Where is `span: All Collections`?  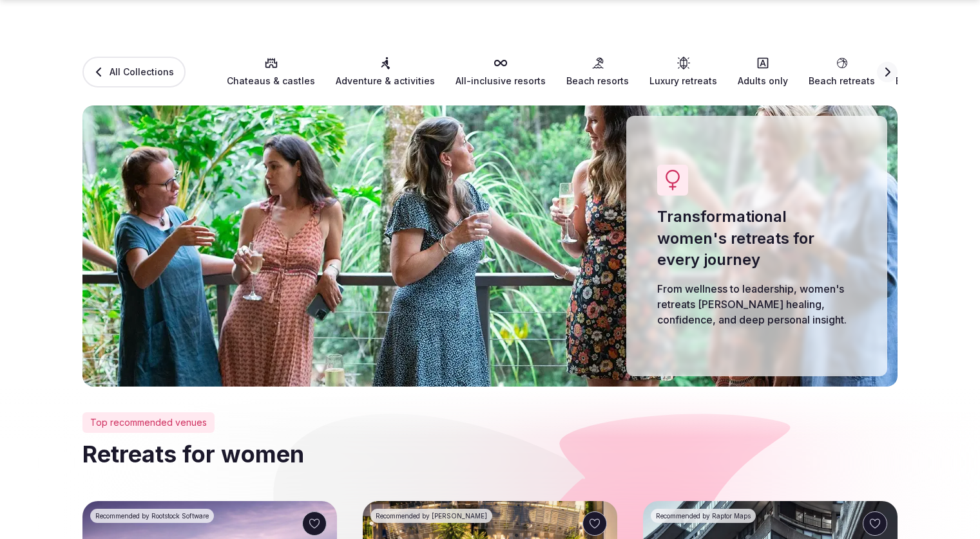
span: All Collections is located at coordinates (142, 72).